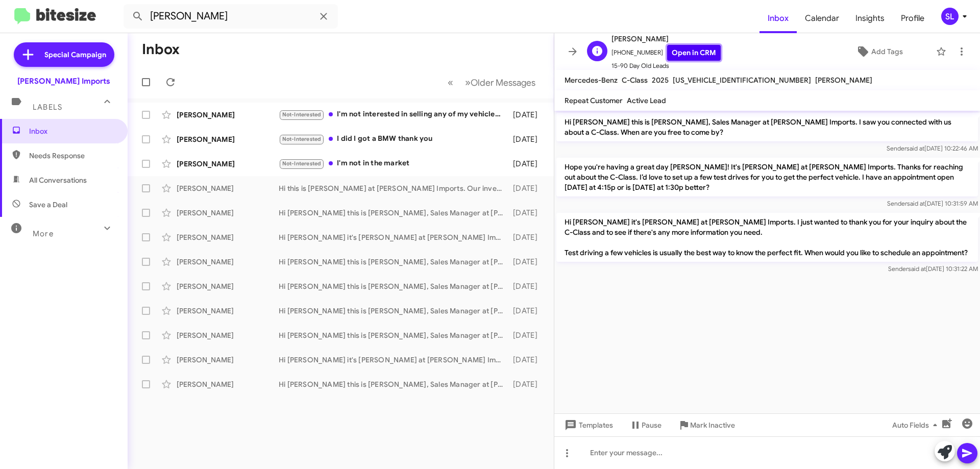 This screenshot has width=980, height=469. What do you see at coordinates (822, 18) in the screenshot?
I see `span: Calendar` at bounding box center [822, 18].